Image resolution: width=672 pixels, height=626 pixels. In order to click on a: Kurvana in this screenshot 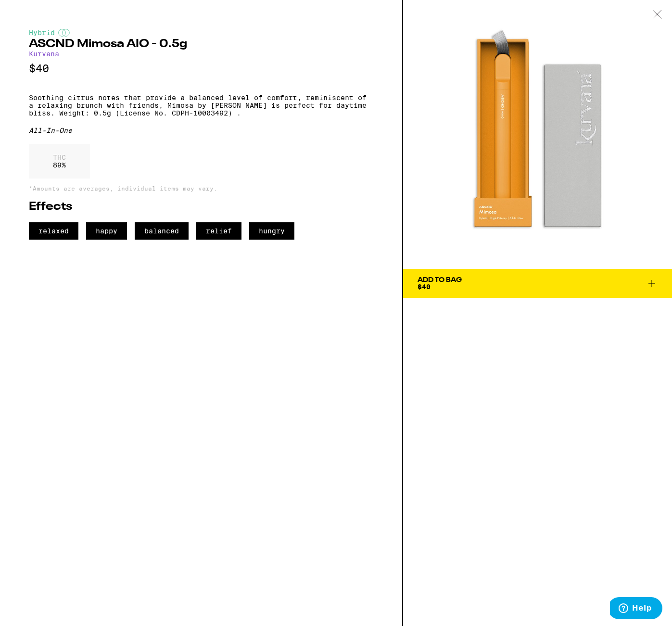, I will do `click(43, 54)`.